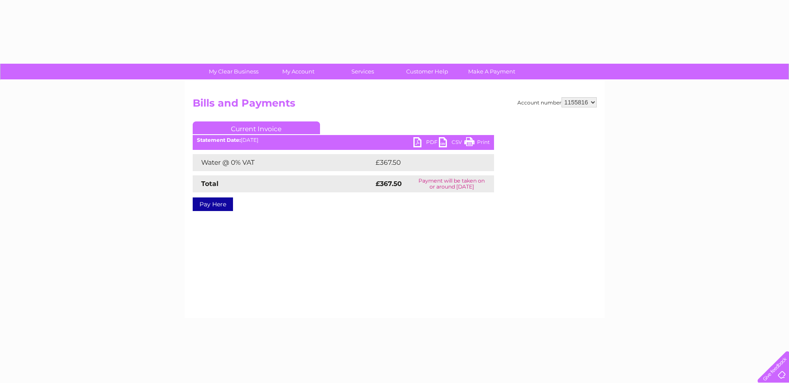 The image size is (789, 383). I want to click on a: Make A Payment, so click(492, 71).